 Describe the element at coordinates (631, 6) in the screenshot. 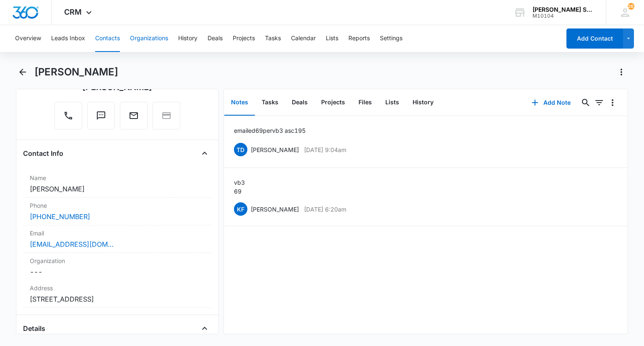

I see `span: 261` at that location.